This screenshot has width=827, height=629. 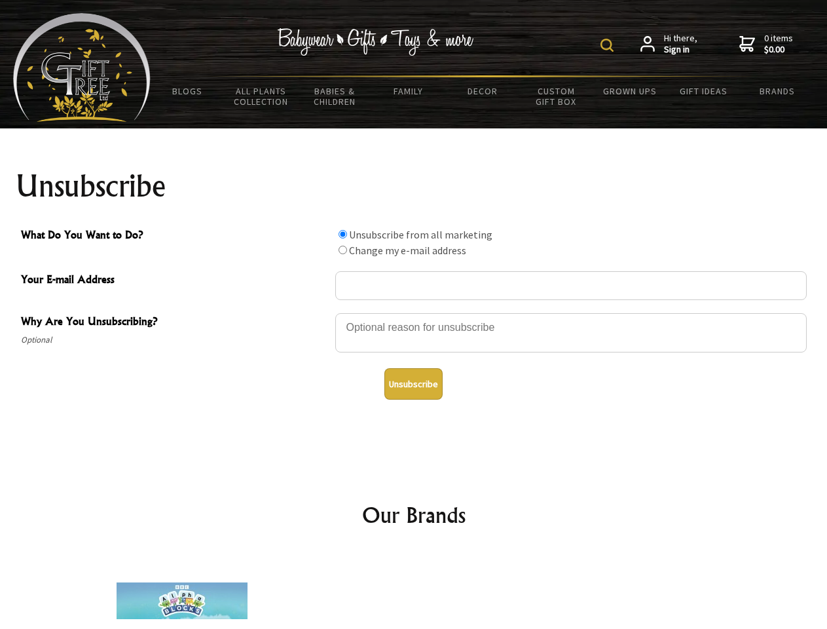 What do you see at coordinates (82, 67) in the screenshot?
I see `img: Babyware - Gifts - Toys and more...` at bounding box center [82, 67].